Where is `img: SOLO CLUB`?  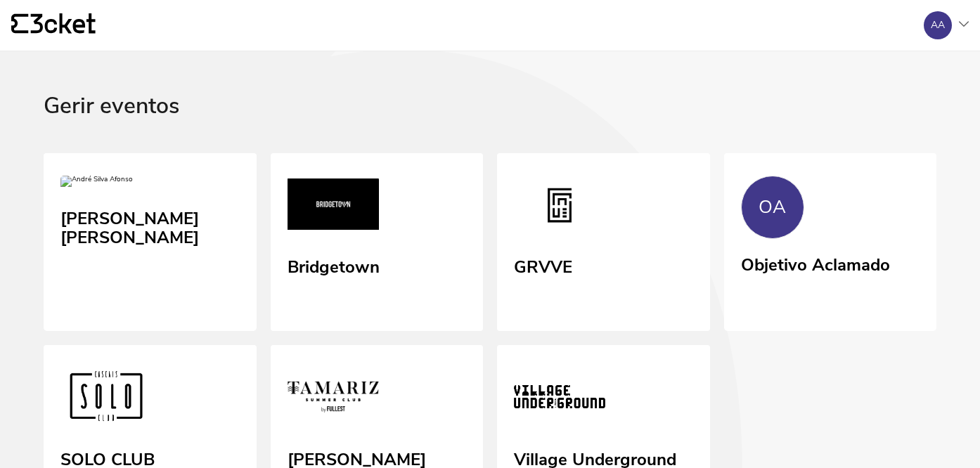
img: SOLO CLUB is located at coordinates (106, 400).